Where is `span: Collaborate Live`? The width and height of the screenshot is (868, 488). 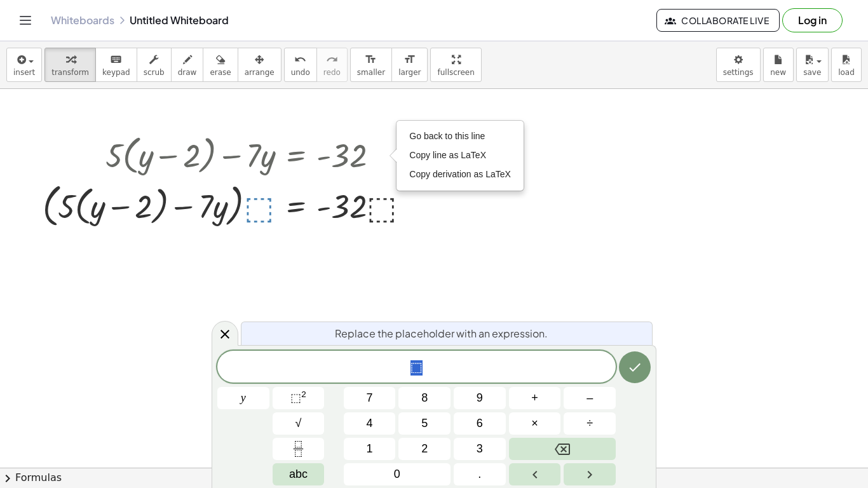 span: Collaborate Live is located at coordinates (718, 20).